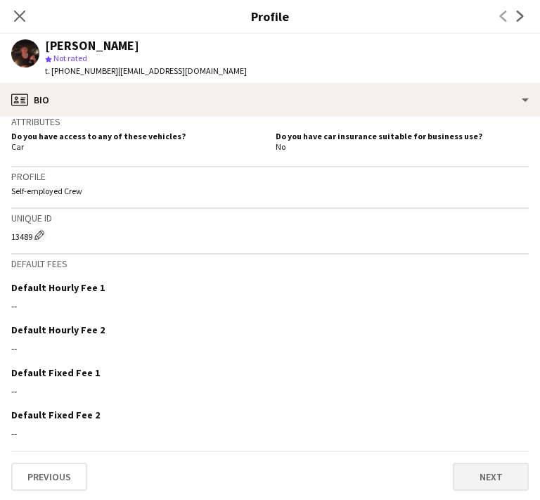 The width and height of the screenshot is (540, 500). Describe the element at coordinates (138, 136) in the screenshot. I see `h5: Do you have access to any of these vehicles?` at that location.